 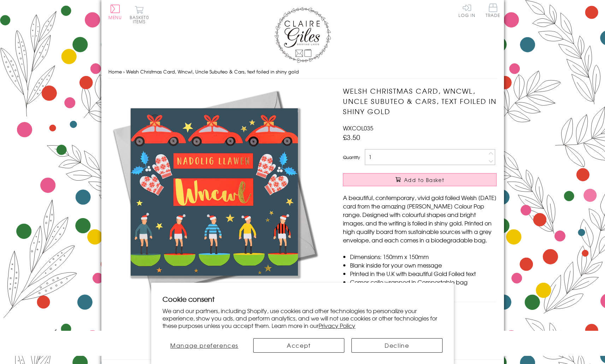 I want to click on span: Menu, so click(x=115, y=18).